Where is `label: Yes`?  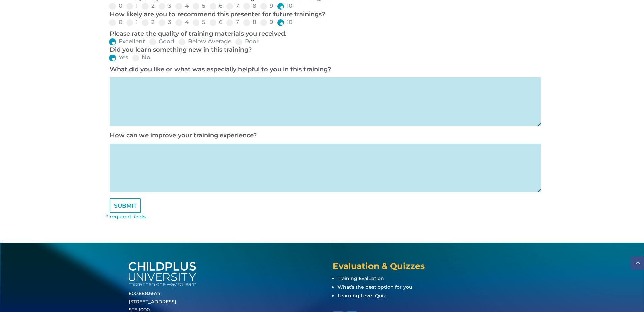
label: Yes is located at coordinates (119, 57).